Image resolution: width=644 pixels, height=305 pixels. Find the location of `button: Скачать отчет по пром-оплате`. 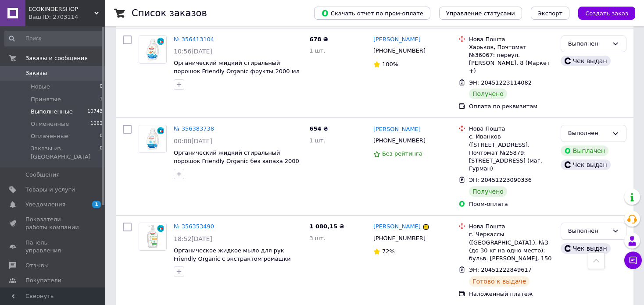

button: Скачать отчет по пром-оплате is located at coordinates (372, 13).